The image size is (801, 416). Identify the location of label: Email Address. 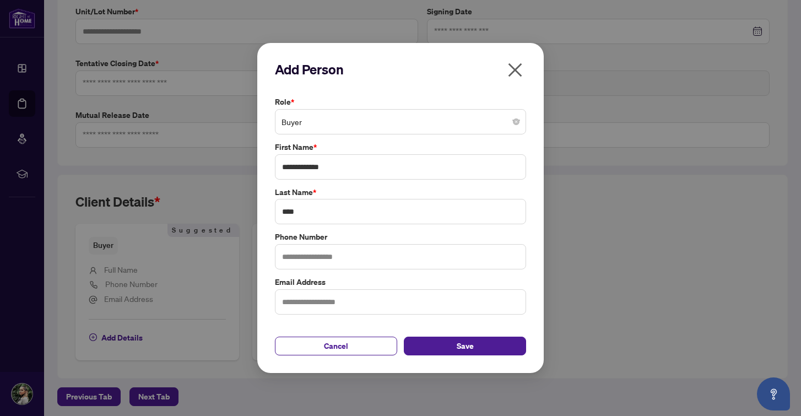
(400, 282).